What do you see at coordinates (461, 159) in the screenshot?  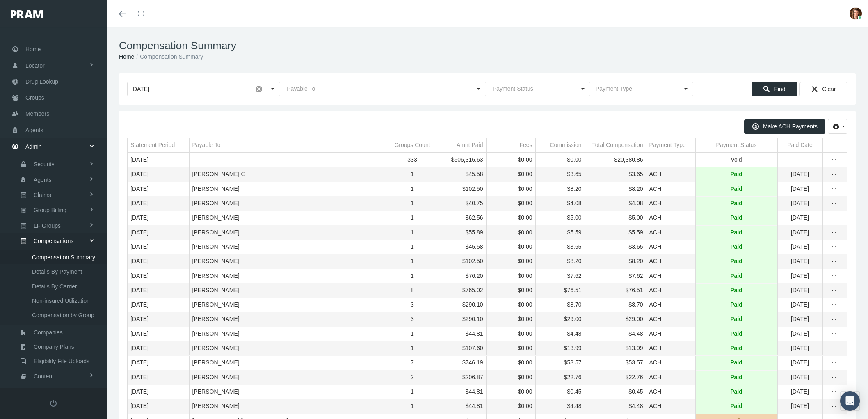 I see `div: $606,316.63` at bounding box center [461, 159].